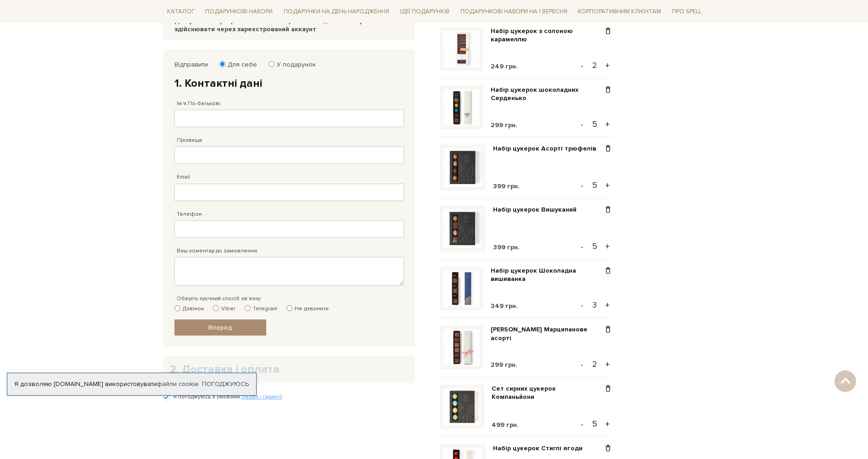 This screenshot has height=459, width=868. Describe the element at coordinates (219, 299) in the screenshot. I see `label: Оберіть зручний спосіб зв`язку:` at that location.